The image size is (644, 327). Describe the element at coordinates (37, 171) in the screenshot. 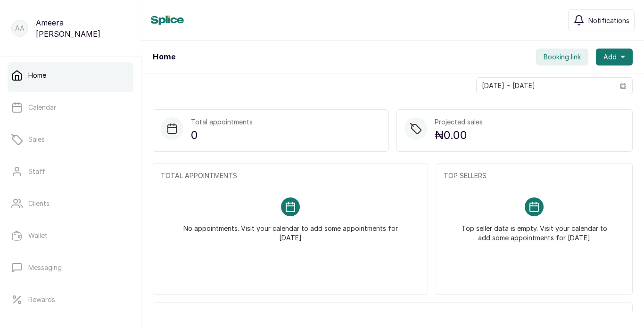

I see `p: Staff` at that location.